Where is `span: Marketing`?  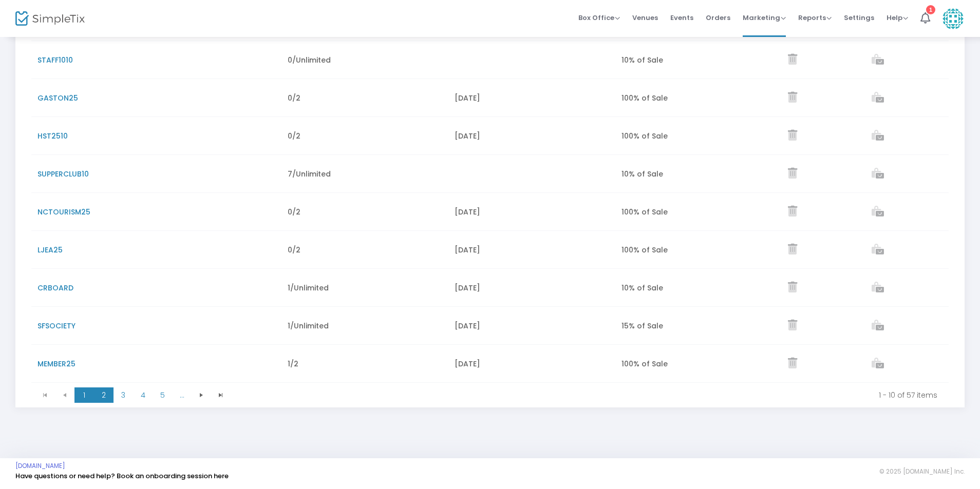 span: Marketing is located at coordinates (765, 17).